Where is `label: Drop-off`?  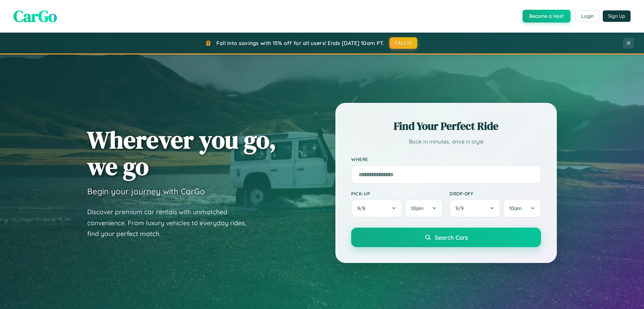
label: Drop-off is located at coordinates (495, 193).